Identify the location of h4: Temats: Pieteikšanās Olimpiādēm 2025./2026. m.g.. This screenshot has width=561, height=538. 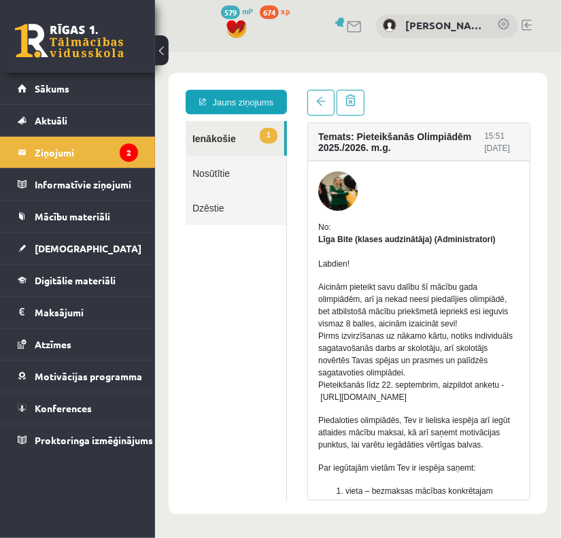
(246, 90).